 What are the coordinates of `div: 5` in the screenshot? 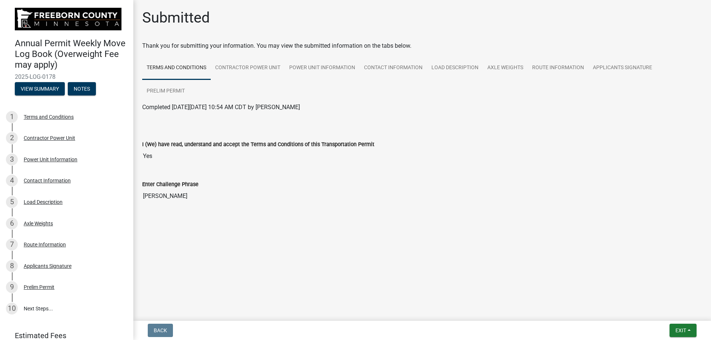 It's located at (12, 202).